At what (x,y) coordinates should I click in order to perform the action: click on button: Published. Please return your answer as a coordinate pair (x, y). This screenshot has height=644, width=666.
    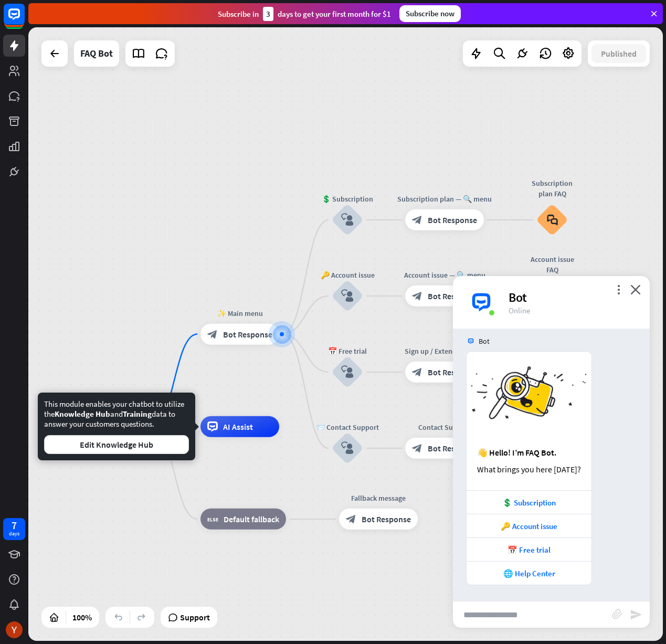
    Looking at the image, I should click on (619, 53).